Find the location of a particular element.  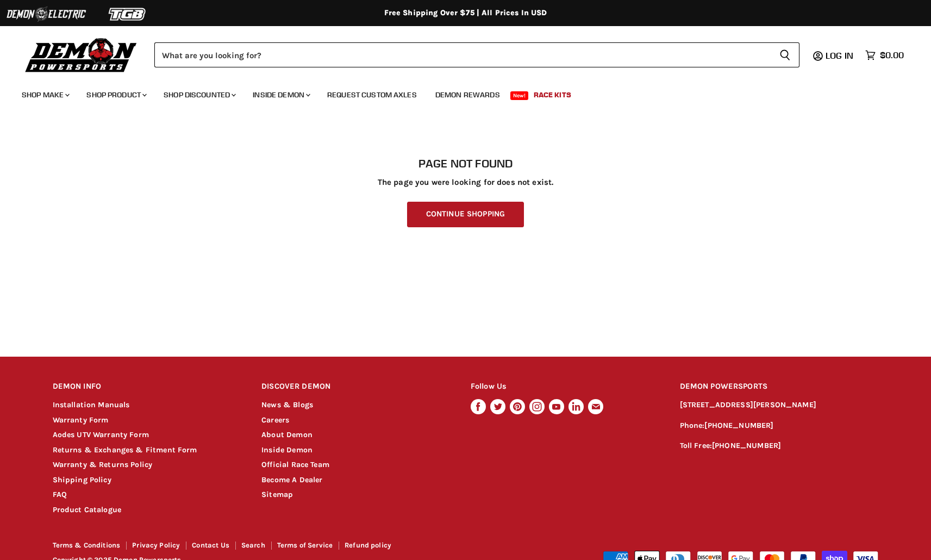

form: Product is located at coordinates (477, 55).